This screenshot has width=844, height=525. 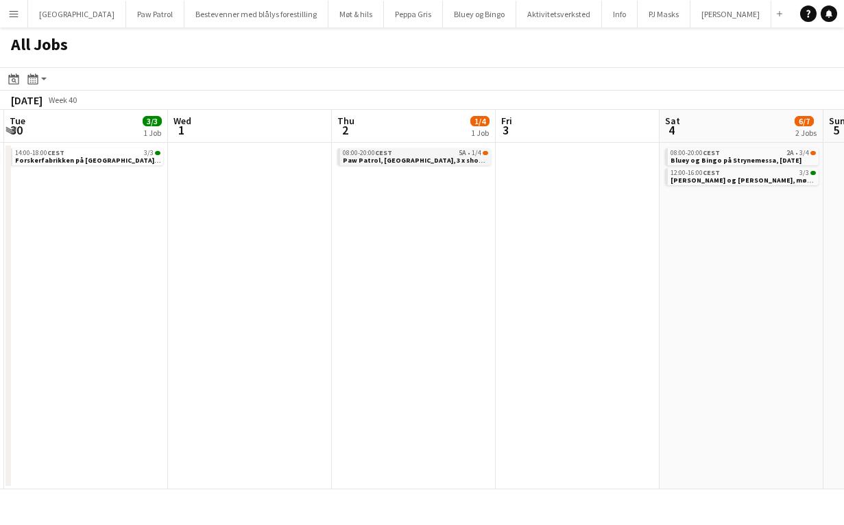 I want to click on span: 4, so click(x=671, y=130).